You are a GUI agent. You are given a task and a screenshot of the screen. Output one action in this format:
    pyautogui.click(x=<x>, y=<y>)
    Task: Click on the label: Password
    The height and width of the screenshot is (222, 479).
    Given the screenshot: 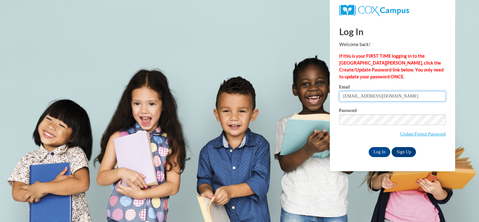 What is the action you would take?
    pyautogui.click(x=393, y=111)
    